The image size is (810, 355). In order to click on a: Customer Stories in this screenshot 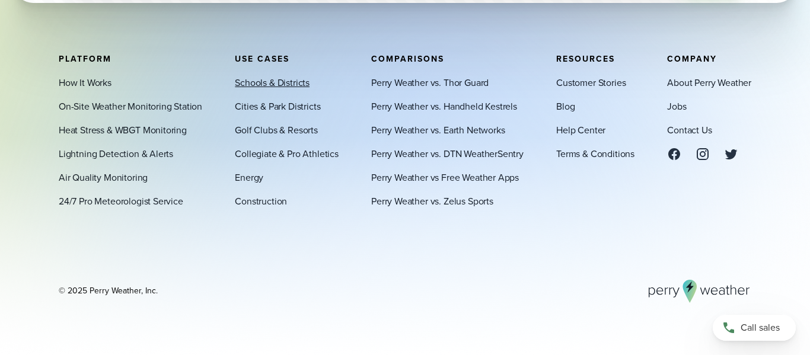, I will do `click(591, 82)`.